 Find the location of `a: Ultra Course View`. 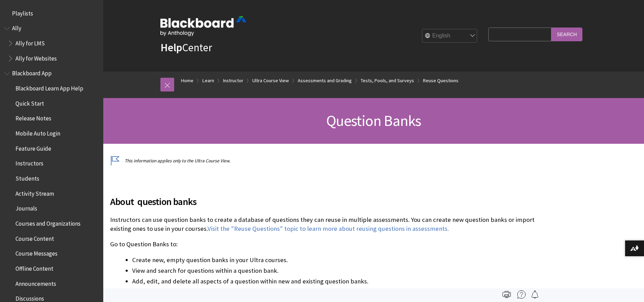

a: Ultra Course View is located at coordinates (270, 80).